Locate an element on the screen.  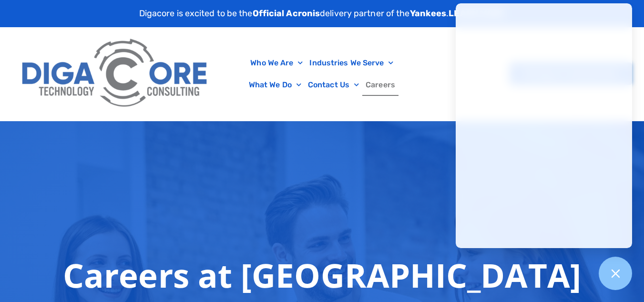
a: Industries We Serve is located at coordinates (351, 63).